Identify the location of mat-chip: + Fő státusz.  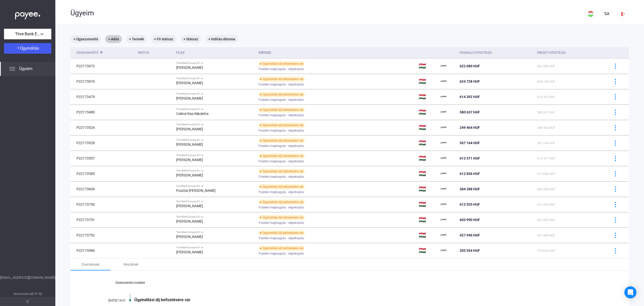
(164, 39).